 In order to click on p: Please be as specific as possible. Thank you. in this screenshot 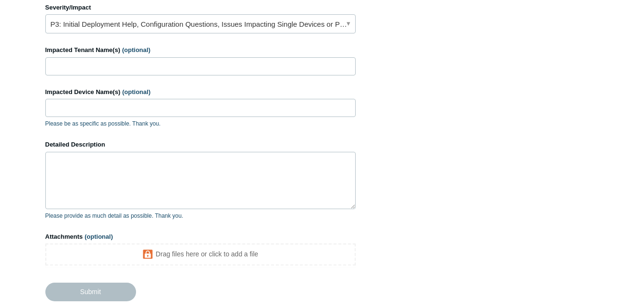, I will do `click(200, 124)`.